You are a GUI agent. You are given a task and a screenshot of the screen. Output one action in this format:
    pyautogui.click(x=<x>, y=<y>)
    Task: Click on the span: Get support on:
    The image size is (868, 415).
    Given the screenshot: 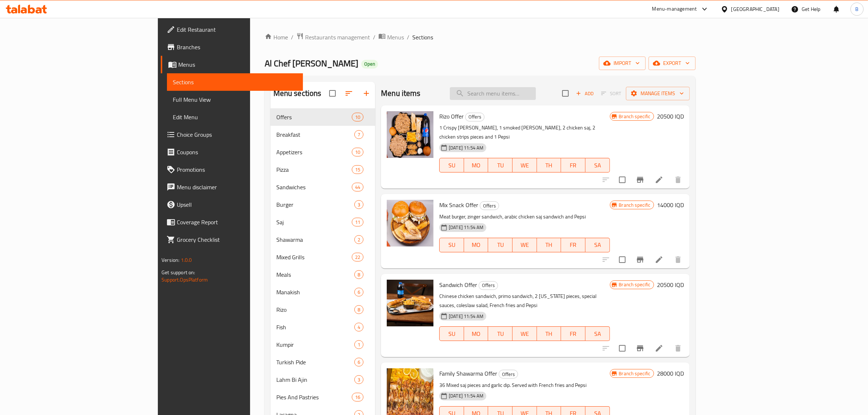 What is the action you would take?
    pyautogui.click(x=178, y=273)
    